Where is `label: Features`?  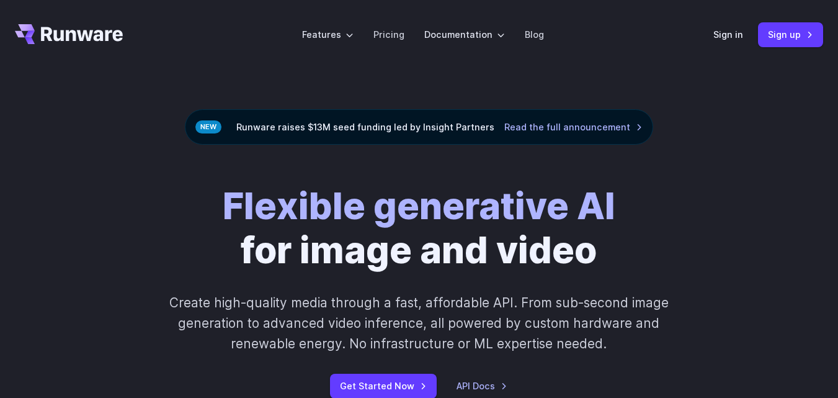 label: Features is located at coordinates (328, 34).